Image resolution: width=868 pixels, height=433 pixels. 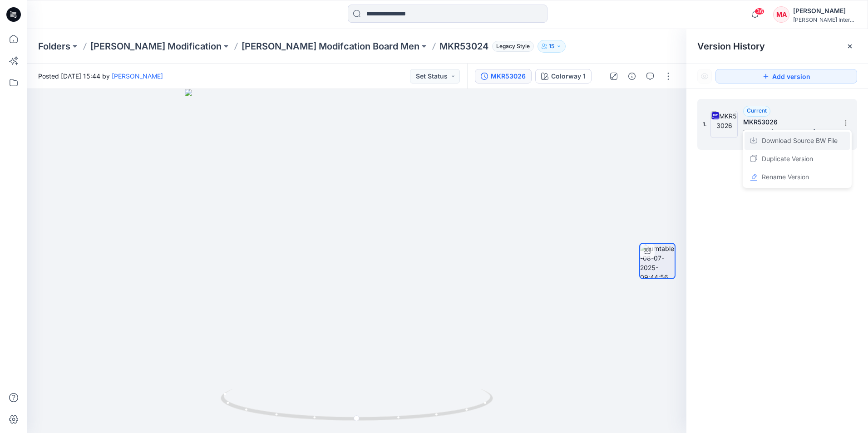 I want to click on button: 15, so click(x=552, y=46).